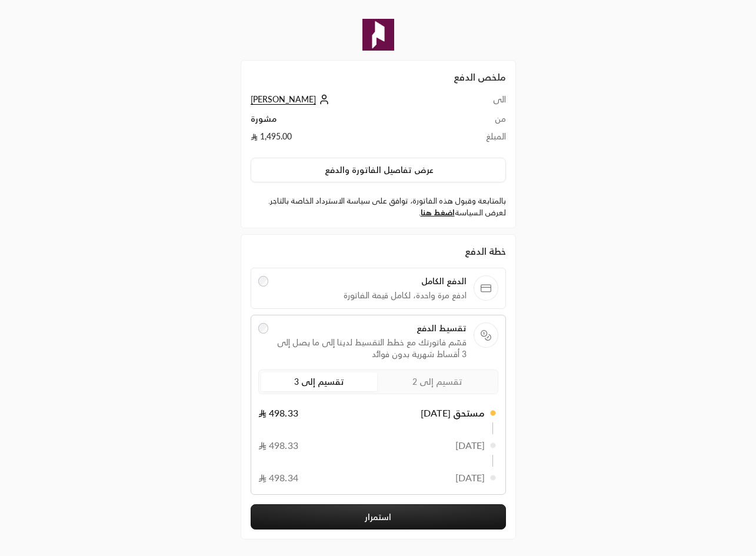 The width and height of the screenshot is (756, 556). What do you see at coordinates (378, 206) in the screenshot?
I see `label: بالمتابعة وقبول هذه الفاتورة، توافق على سياسة الاسترداد الخاصة بالتاجر. لعرض السياسة .` at bounding box center [378, 206].